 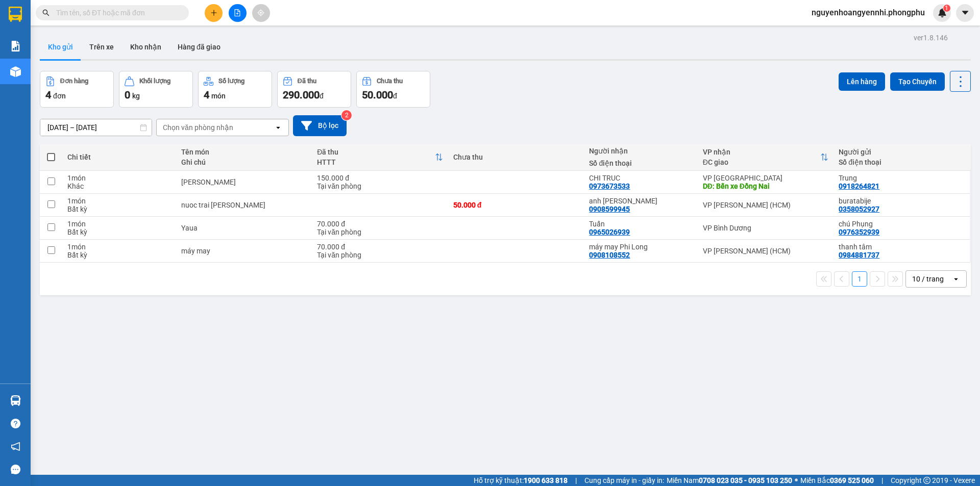 What do you see at coordinates (965, 12) in the screenshot?
I see `span: caret-down` at bounding box center [965, 12].